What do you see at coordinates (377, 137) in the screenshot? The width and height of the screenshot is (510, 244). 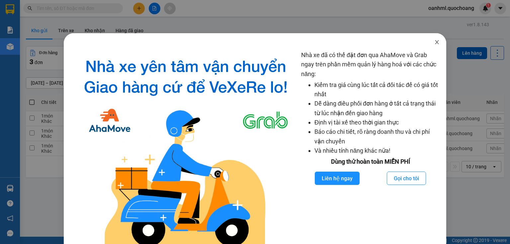 I see `li: Báo cáo chi tiết, rõ ràng doanh thu và chi phí vận chuyển` at bounding box center [377, 137].